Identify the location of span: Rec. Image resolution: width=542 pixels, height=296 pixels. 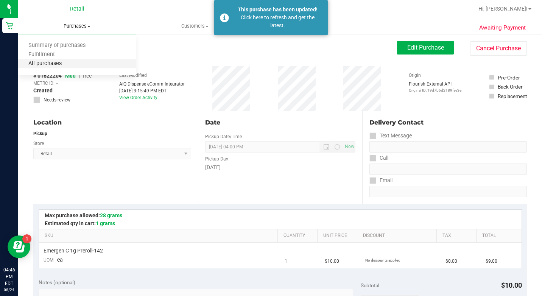
(87, 76).